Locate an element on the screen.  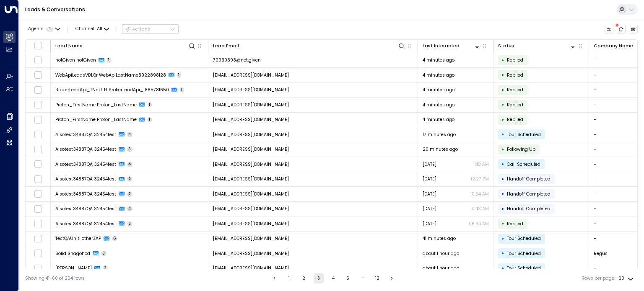
span: All is located at coordinates (99, 29).